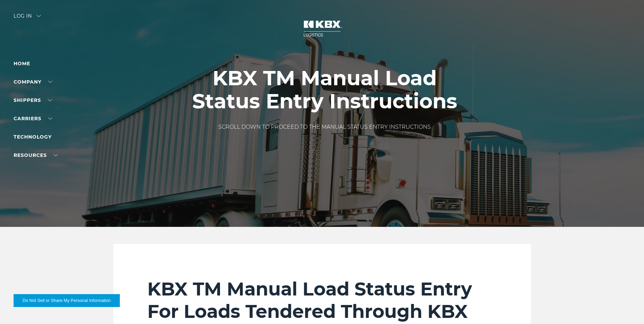 This screenshot has height=324, width=644. I want to click on img: arrow, so click(39, 16).